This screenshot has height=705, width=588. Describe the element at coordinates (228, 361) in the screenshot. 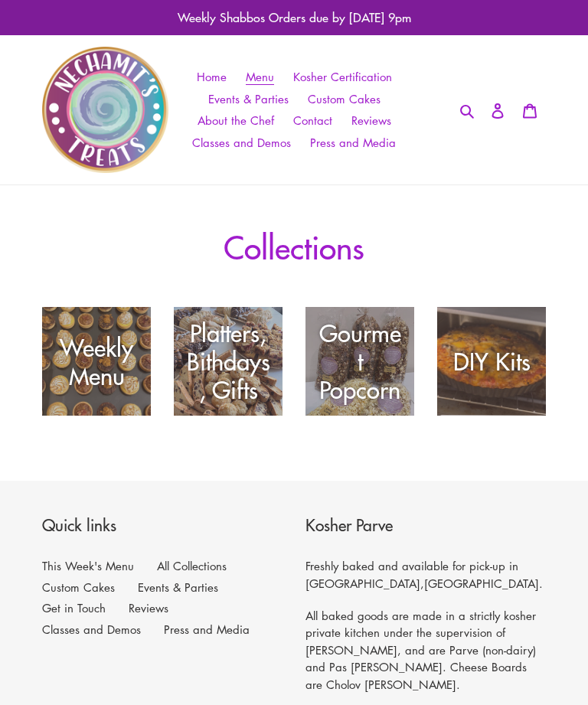

I see `a: Platters, Bithdays, Gifts` at that location.